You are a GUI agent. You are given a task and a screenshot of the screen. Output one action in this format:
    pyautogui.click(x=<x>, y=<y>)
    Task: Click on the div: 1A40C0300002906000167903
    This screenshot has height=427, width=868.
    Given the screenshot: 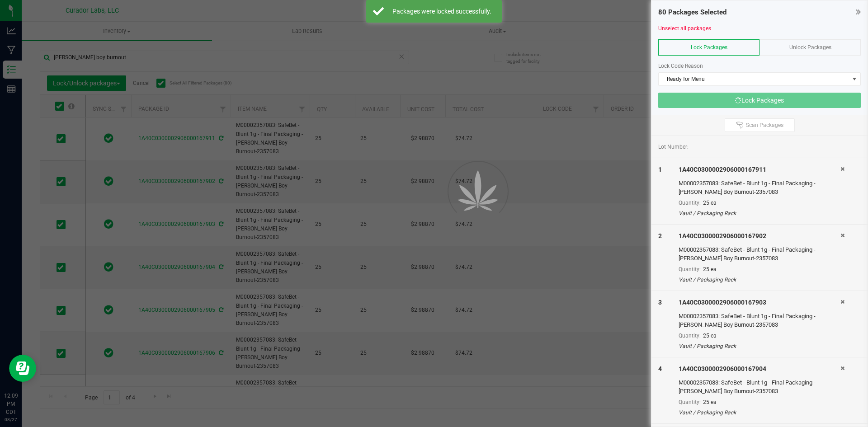 What is the action you would take?
    pyautogui.click(x=760, y=303)
    